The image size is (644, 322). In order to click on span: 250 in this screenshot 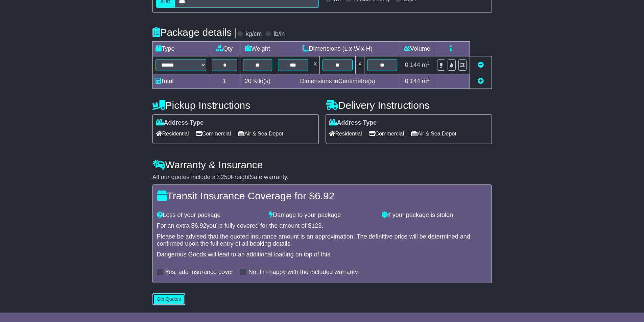, I will do `click(226, 177)`.